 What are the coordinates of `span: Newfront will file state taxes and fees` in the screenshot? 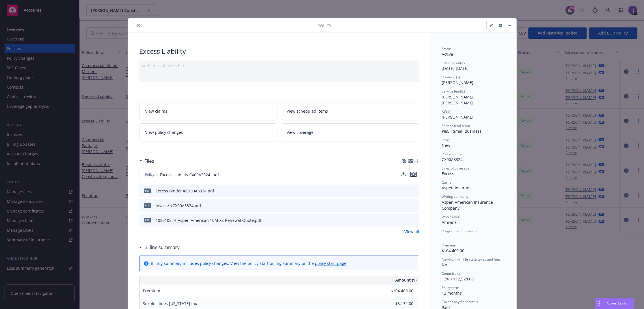 It's located at (471, 259).